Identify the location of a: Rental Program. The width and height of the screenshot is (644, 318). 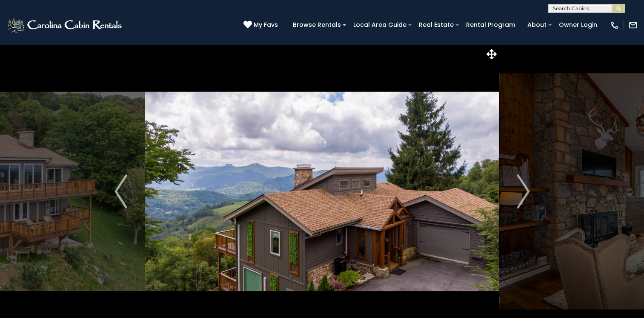
(490, 24).